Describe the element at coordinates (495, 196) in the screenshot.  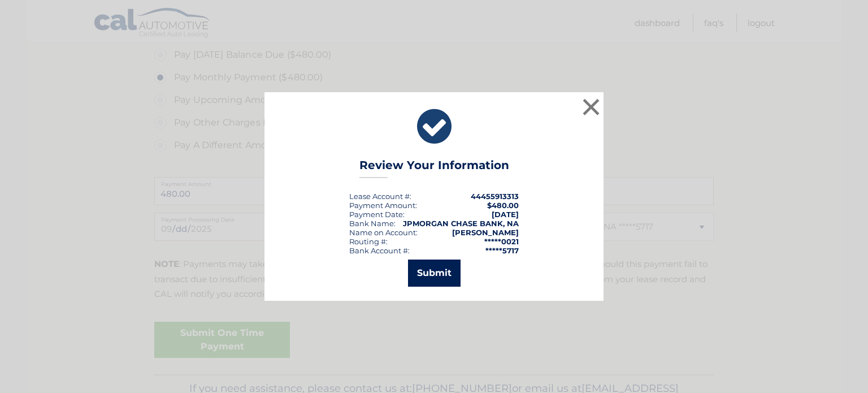
I see `strong: 44455913313` at that location.